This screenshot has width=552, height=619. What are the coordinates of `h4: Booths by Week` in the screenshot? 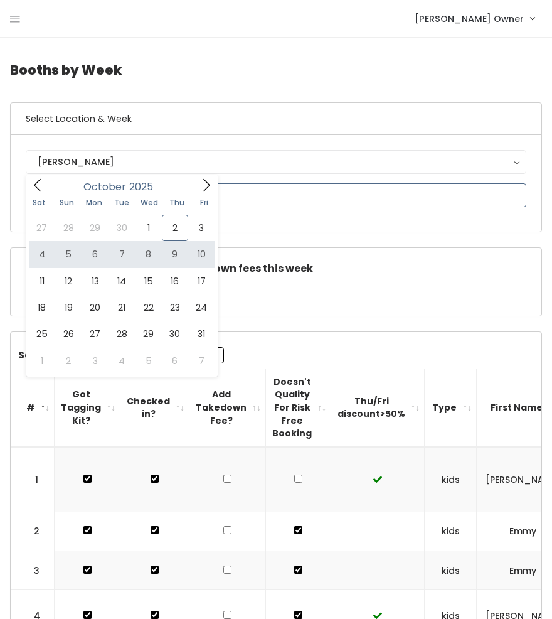 It's located at (276, 70).